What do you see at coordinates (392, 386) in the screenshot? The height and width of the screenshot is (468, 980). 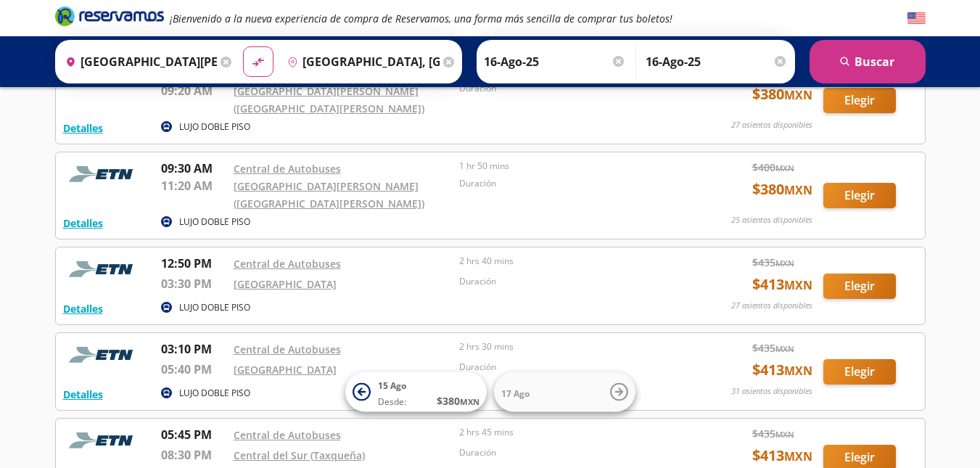 I see `span: 15 Ago` at bounding box center [392, 386].